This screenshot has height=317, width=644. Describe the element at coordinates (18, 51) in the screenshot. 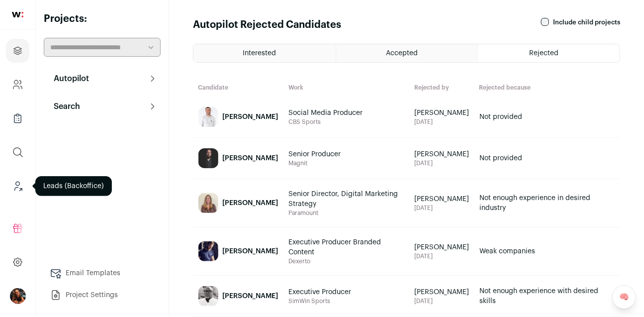

I see `a: Projects` at that location.